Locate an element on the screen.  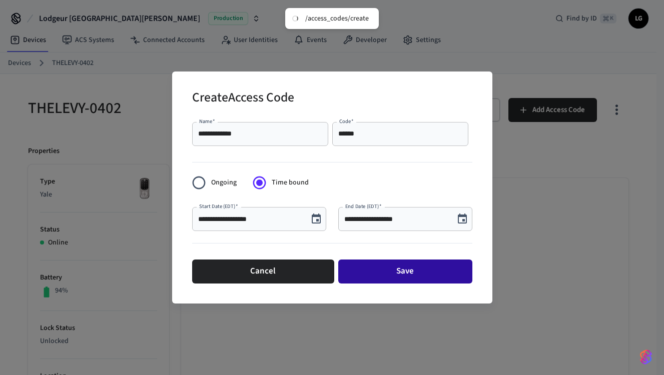
label: Name is located at coordinates (207, 121).